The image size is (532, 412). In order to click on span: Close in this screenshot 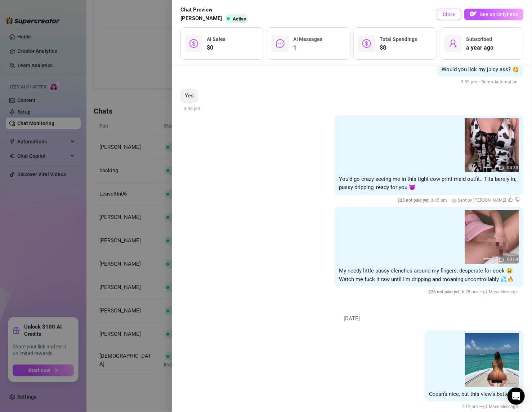, I will do `click(448, 14)`.